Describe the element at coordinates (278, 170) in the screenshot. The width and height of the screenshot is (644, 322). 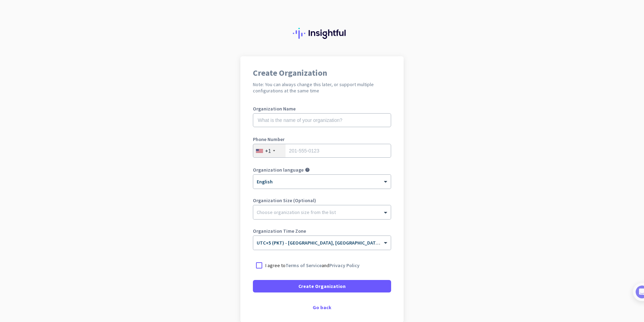
I see `label: Organization language` at that location.